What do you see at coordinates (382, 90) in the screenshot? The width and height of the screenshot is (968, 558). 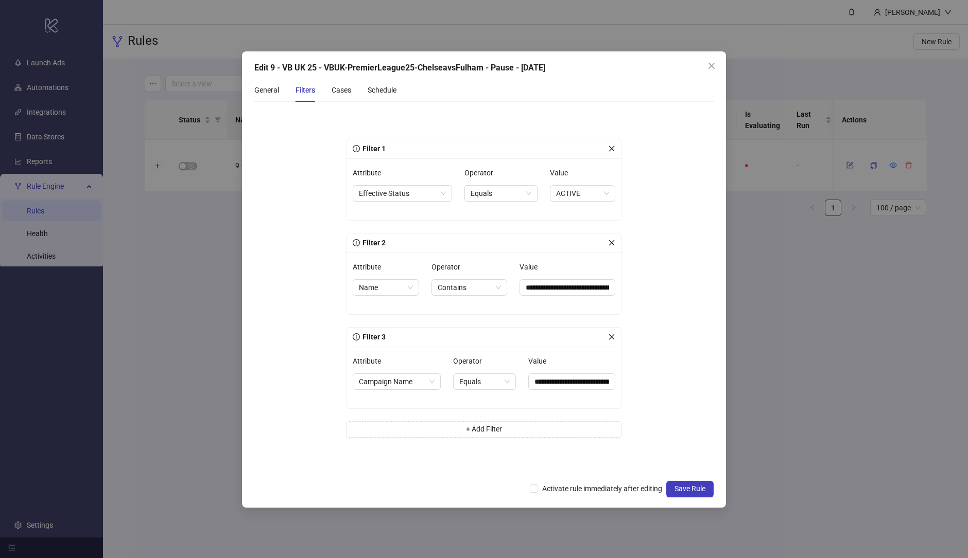 I see `div: Schedule` at bounding box center [382, 90].